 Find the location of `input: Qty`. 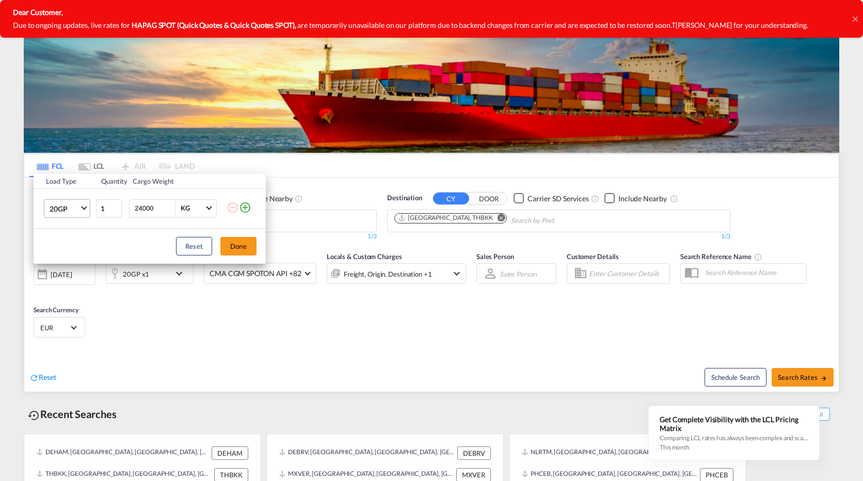

input: Qty is located at coordinates (109, 209).